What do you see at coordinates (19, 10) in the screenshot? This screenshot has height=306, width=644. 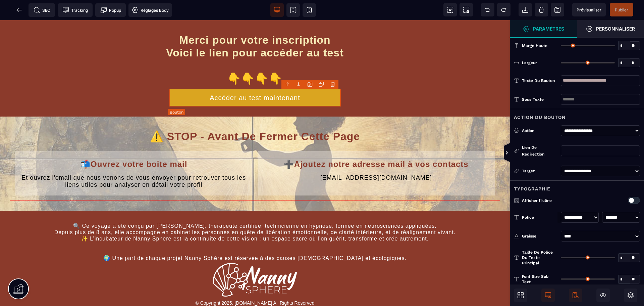 I see `span: Retour` at bounding box center [19, 10].